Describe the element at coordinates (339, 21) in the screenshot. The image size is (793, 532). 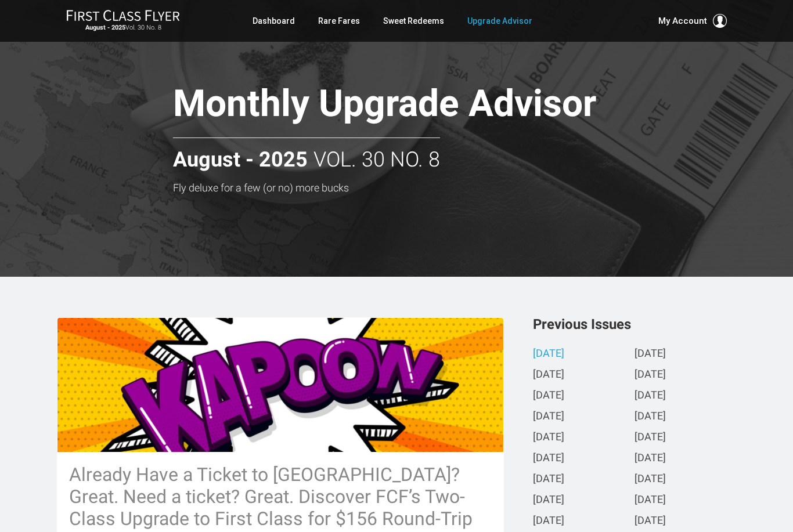
I see `a: Rare Fares` at that location.